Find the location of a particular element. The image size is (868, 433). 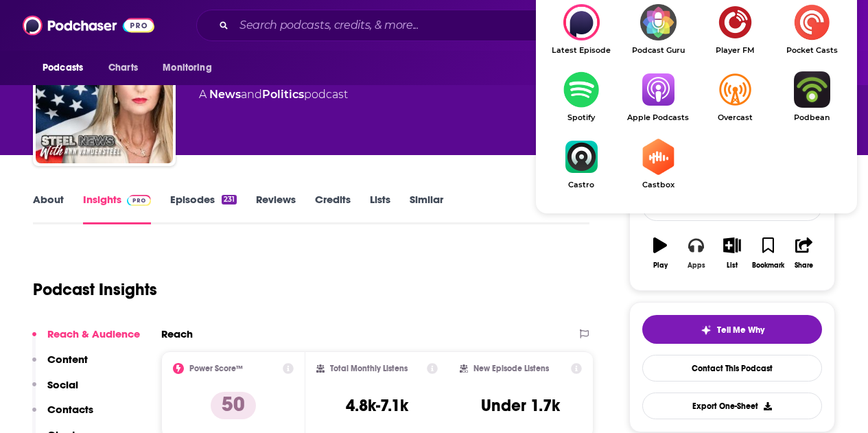

img: Podchaser - Follow, Share and Rate Podcasts is located at coordinates (88, 26).